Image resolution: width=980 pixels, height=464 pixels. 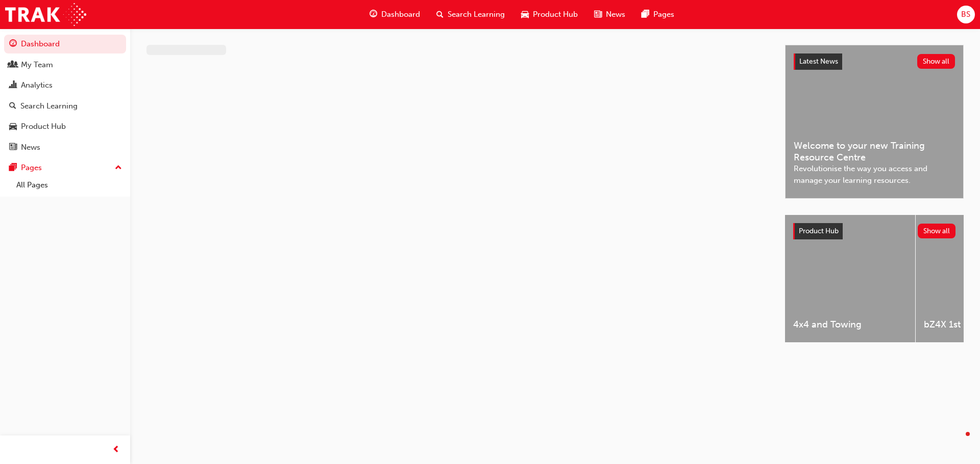 I want to click on span: prev-icon, so click(x=116, y=450).